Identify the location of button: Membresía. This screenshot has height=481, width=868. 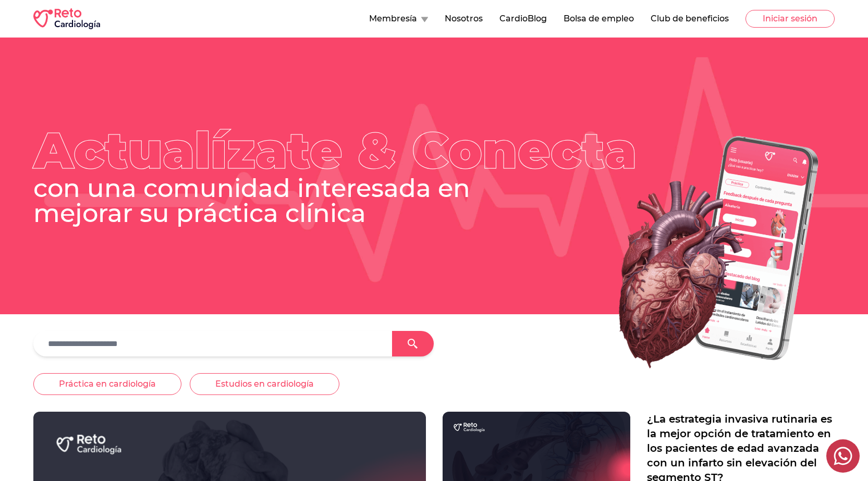
(398, 19).